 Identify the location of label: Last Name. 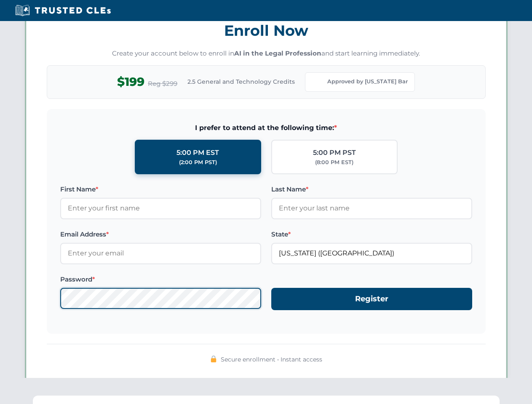
(371, 189).